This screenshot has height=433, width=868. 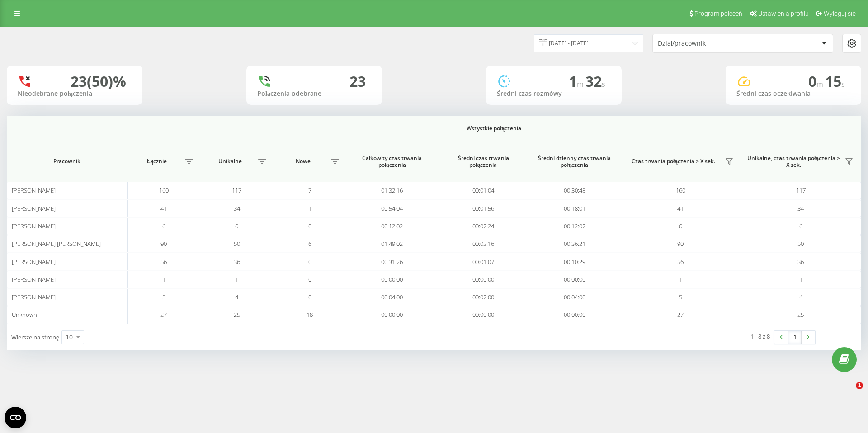 I want to click on span: Wyloguj się, so click(x=839, y=13).